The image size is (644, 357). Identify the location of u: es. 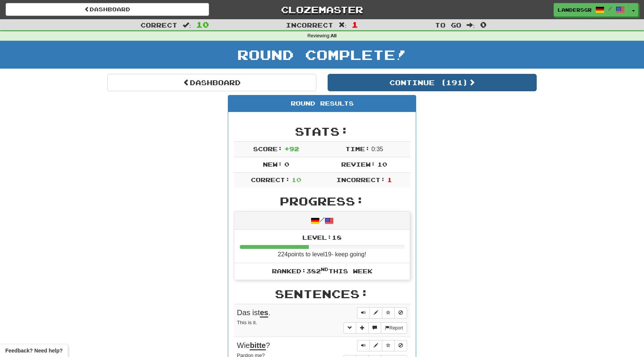
(264, 312).